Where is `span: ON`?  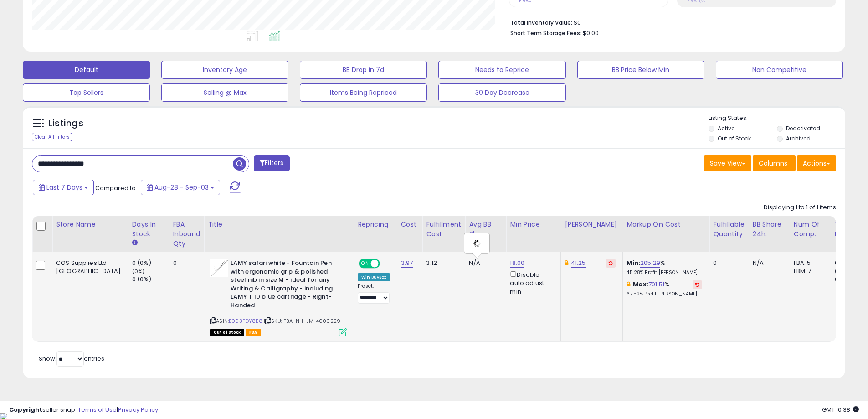 span: ON is located at coordinates (365, 263).